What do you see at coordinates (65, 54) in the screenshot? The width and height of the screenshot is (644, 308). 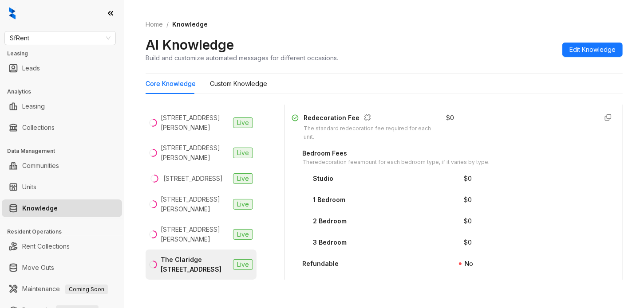 I see `h3: Leasing` at bounding box center [65, 54].